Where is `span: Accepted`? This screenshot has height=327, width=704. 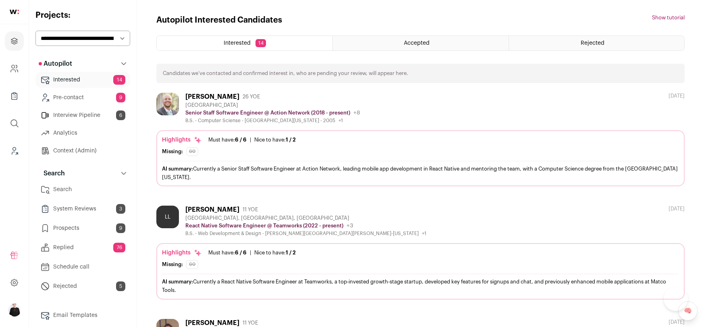
span: Accepted is located at coordinates (417, 43).